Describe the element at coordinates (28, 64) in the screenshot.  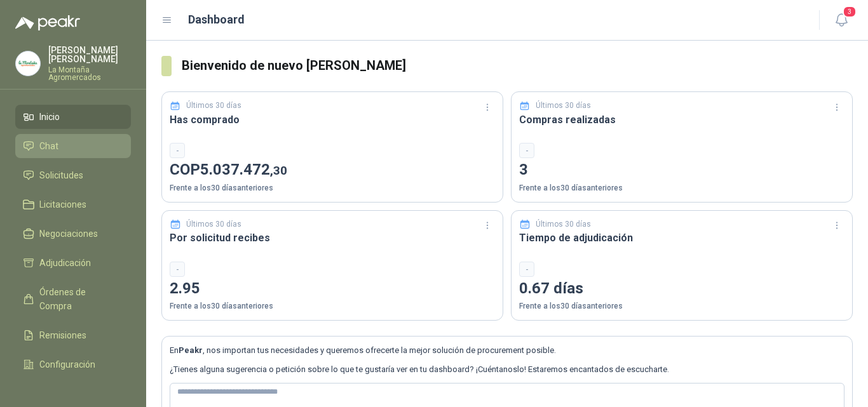
I see `img: Company Logo` at that location.